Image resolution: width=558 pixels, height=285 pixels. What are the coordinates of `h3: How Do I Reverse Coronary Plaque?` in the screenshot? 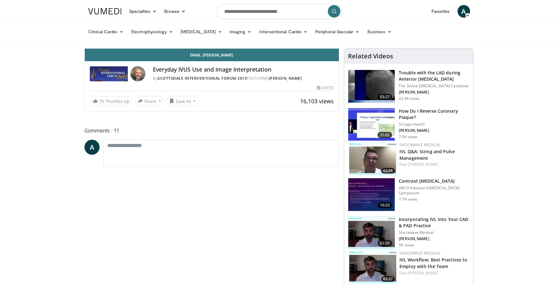 It's located at (434, 114).